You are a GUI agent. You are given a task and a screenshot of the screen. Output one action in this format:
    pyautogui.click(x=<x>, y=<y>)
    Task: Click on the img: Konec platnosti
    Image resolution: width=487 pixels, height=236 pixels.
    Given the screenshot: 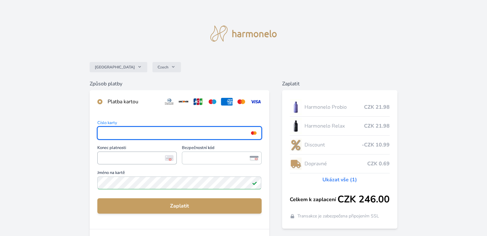 What is the action you would take?
    pyautogui.click(x=169, y=158)
    